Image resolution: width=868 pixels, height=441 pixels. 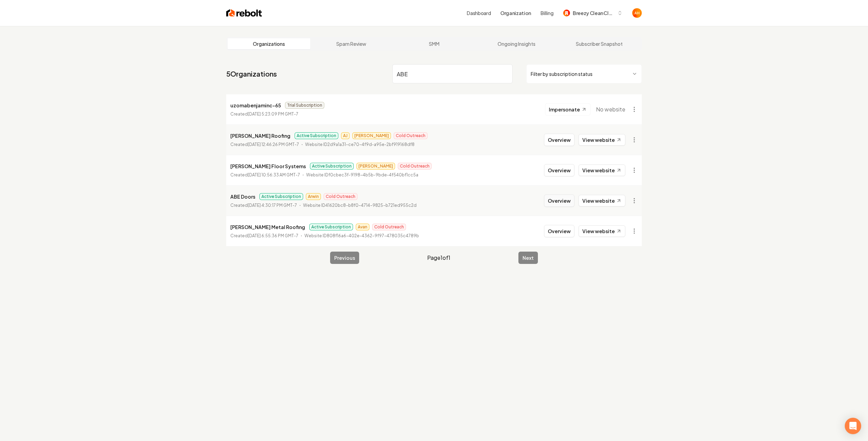 I want to click on button: Open user button, so click(x=637, y=13).